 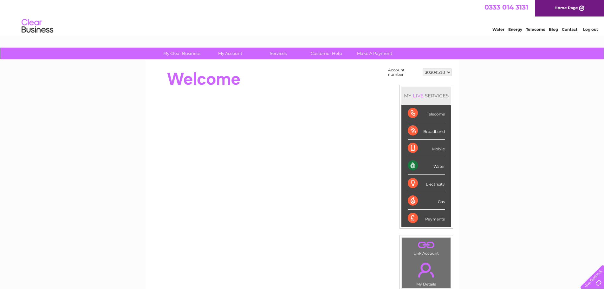 I want to click on div: Water, so click(x=426, y=165).